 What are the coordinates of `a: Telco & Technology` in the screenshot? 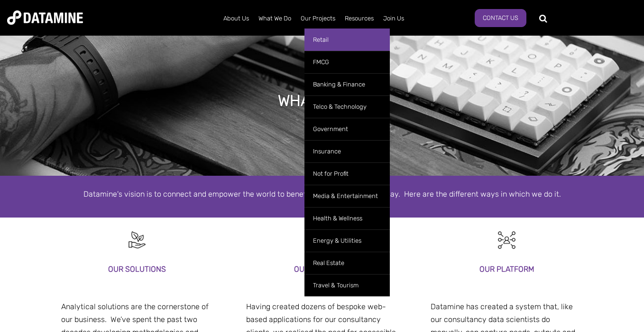 It's located at (347, 107).